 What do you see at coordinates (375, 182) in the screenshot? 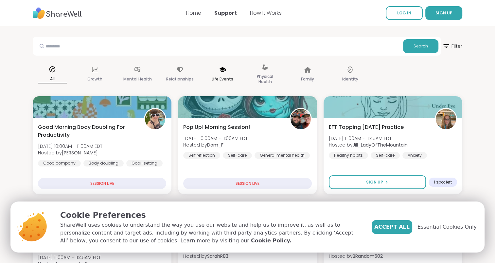
I see `span: Sign Up` at bounding box center [375, 182].